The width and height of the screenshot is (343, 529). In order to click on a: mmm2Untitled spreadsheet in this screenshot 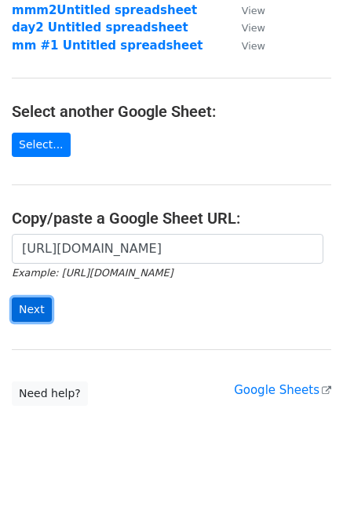, I will do `click(104, 10)`.